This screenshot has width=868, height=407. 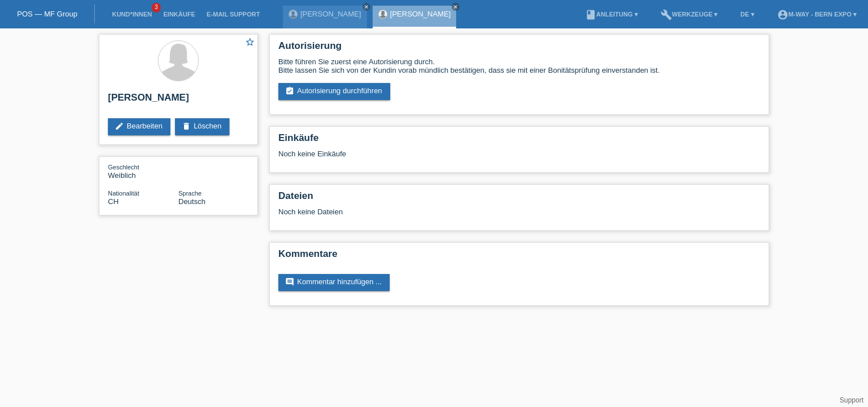 What do you see at coordinates (519, 66) in the screenshot?
I see `div: Bitte führen Sie zuerst eine Autorisierung durch. Bitte lassen Sie sich von der Kundin vorab münd...` at bounding box center [519, 66].